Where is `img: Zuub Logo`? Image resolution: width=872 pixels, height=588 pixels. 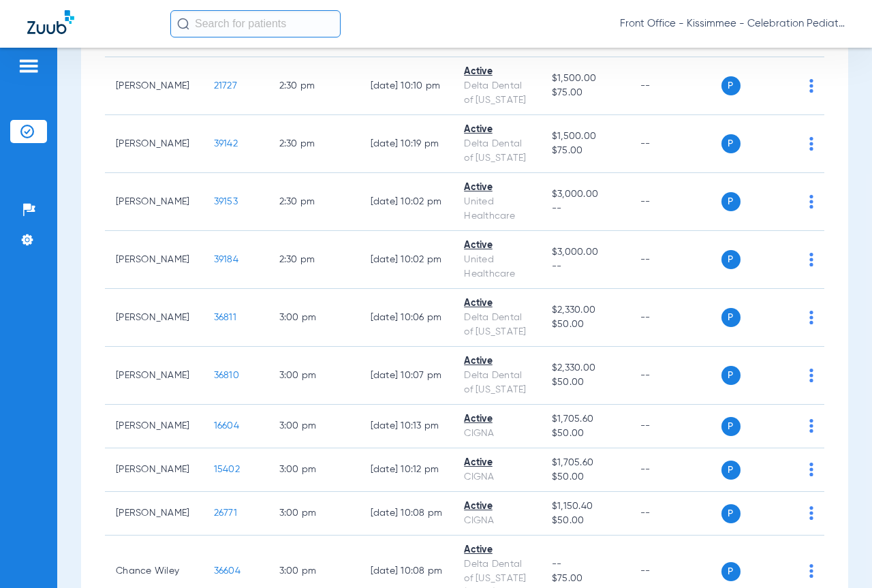
img: Zuub Logo is located at coordinates (50, 21).